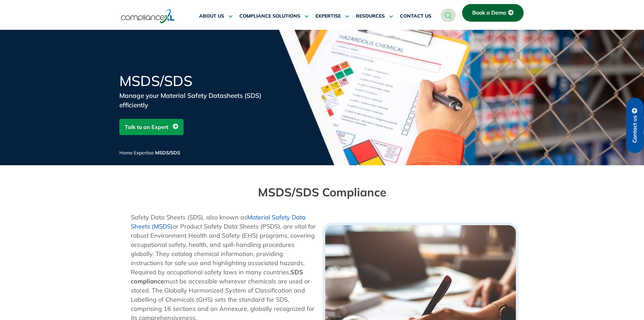 This screenshot has width=644, height=320. What do you see at coordinates (148, 17) in the screenshot?
I see `img: logo-one.svg` at bounding box center [148, 17].